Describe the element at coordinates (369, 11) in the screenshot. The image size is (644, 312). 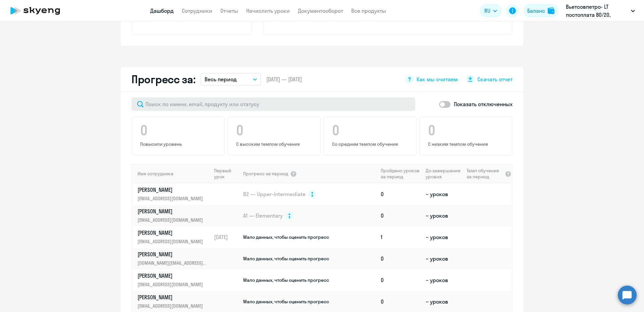
I see `a: Все продукты` at that location.